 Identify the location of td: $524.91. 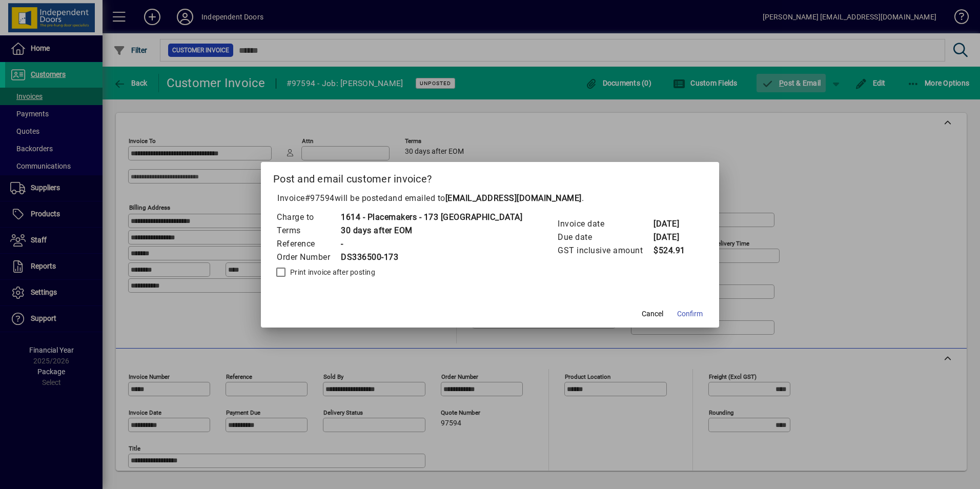
(673, 251).